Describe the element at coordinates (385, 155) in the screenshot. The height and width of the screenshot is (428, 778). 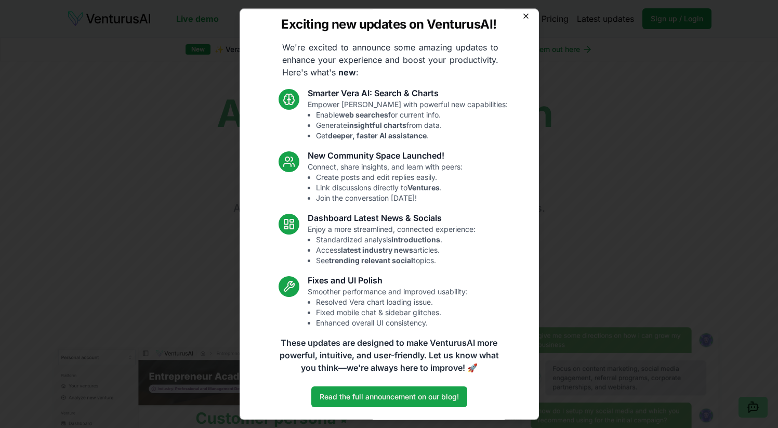
I see `h3: New Community Space Launched!` at that location.